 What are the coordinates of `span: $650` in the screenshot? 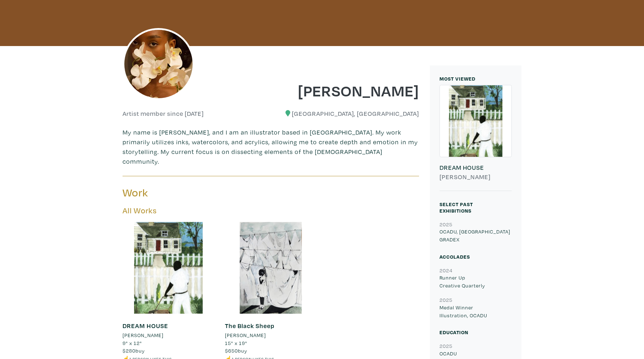 It's located at (231, 350).